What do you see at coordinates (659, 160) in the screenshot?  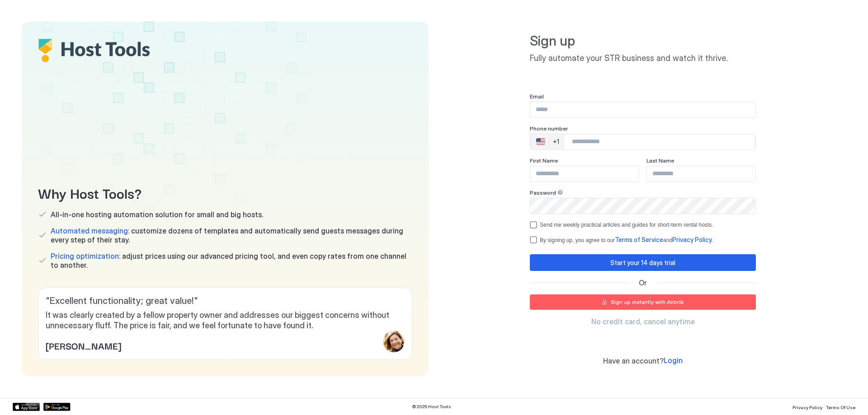 I see `span: Last Name` at bounding box center [659, 160].